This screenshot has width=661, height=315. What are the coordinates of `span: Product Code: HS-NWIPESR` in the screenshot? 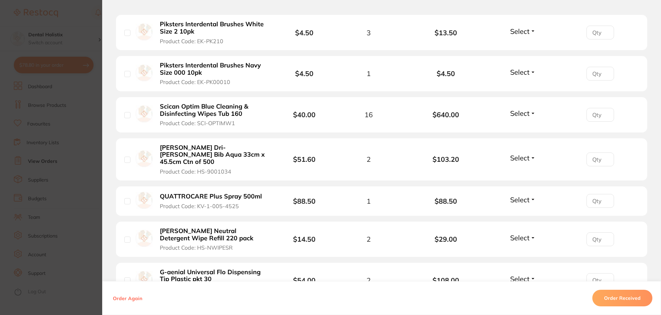 It's located at (196, 247).